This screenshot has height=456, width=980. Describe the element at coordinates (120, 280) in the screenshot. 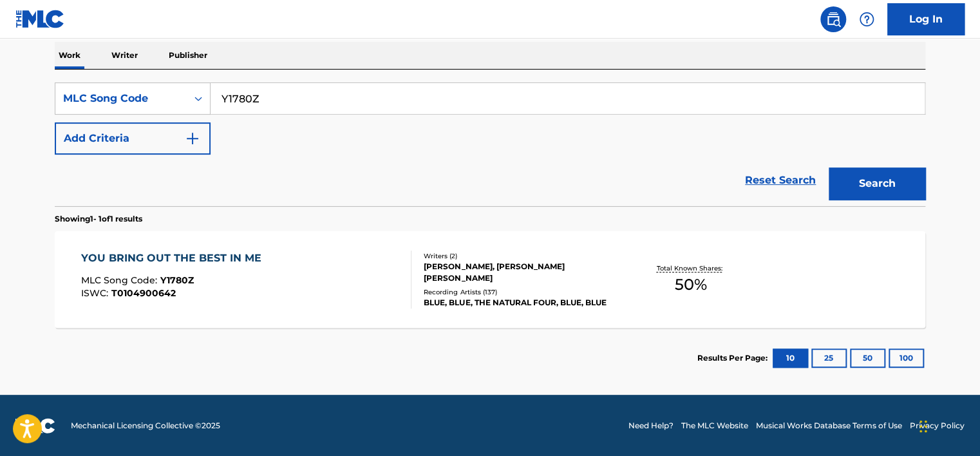

I see `span: MLC Song Code :` at that location.